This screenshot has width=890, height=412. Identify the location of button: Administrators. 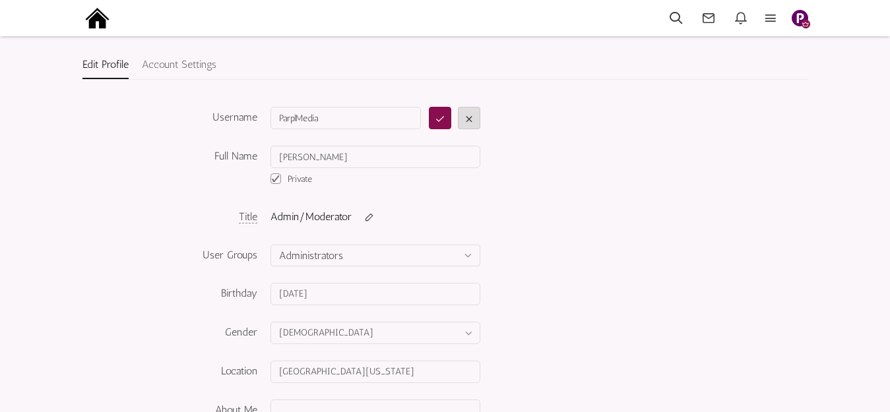
(376, 255).